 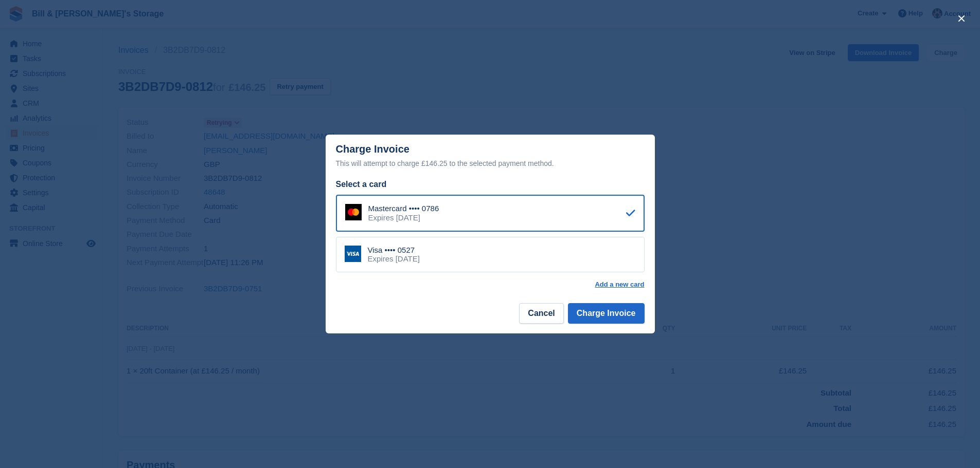 What do you see at coordinates (541, 313) in the screenshot?
I see `button: Cancel` at bounding box center [541, 313].